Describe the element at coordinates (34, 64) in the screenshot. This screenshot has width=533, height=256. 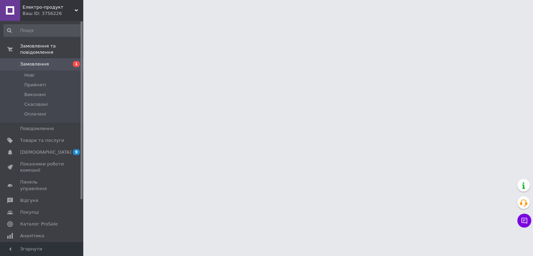
I see `span: Замовлення` at that location.